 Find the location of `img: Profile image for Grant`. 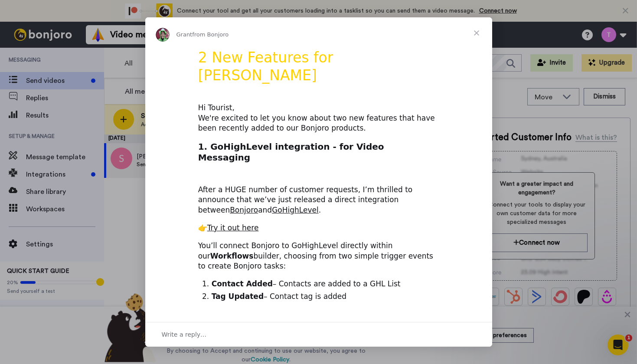

img: Profile image for Grant is located at coordinates (163, 35).